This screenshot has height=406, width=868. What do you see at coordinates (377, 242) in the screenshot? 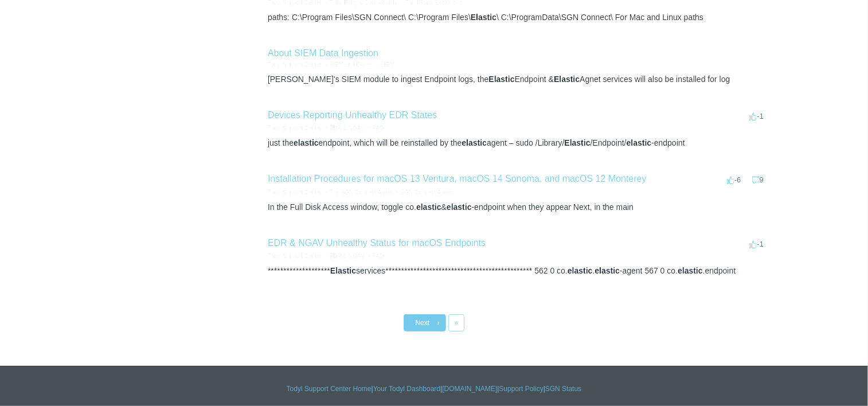
I see `a: EDR & NGAV Unhealthy Status for macOS Endpoints` at bounding box center [377, 242].